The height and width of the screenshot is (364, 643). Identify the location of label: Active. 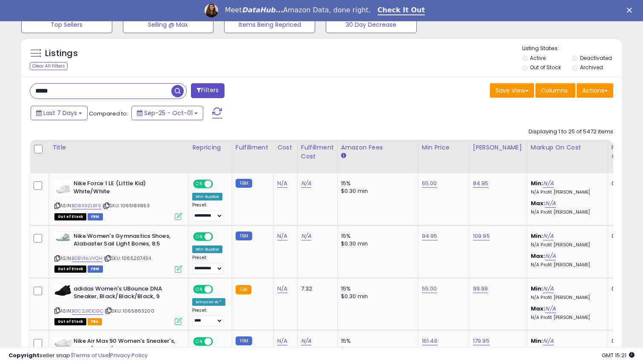
(538, 58).